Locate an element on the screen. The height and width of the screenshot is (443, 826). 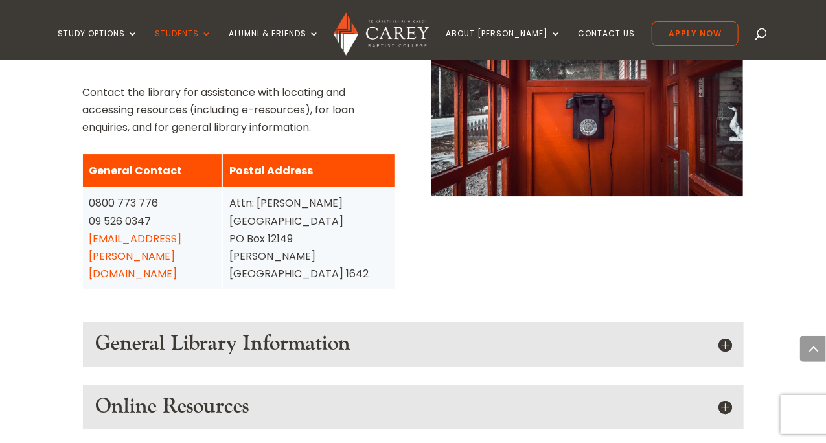
p: Contact the library for assistance with locating and accessing resources (including e-resources),... is located at coordinates (239, 110).